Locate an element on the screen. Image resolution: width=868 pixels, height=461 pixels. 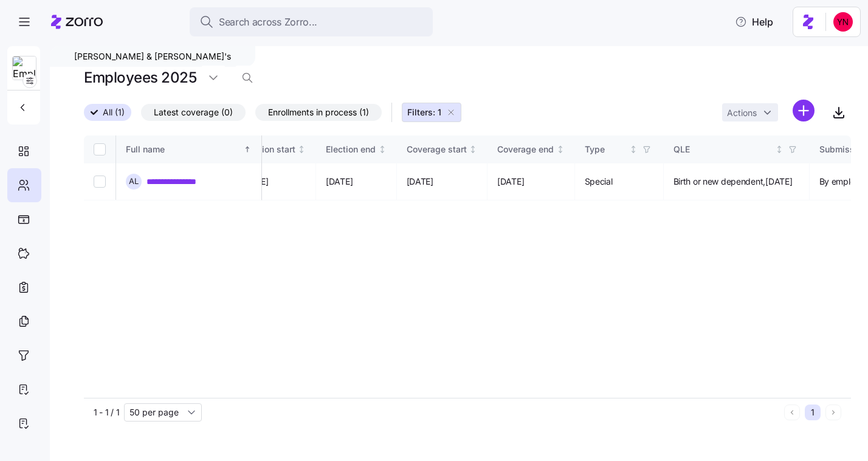
th: Election startNot sorted is located at coordinates (274, 149).